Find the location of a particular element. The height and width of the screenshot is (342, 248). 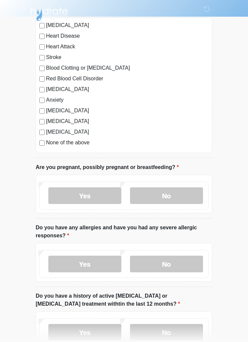

label: Are you pregnant, possibly pregnant or breastfeeding? is located at coordinates (107, 168).